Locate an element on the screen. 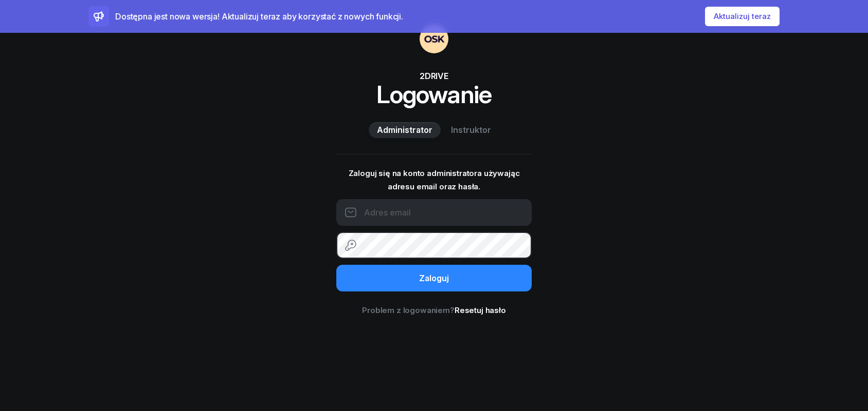 The image size is (868, 411). button: Instruktor is located at coordinates (471, 131).